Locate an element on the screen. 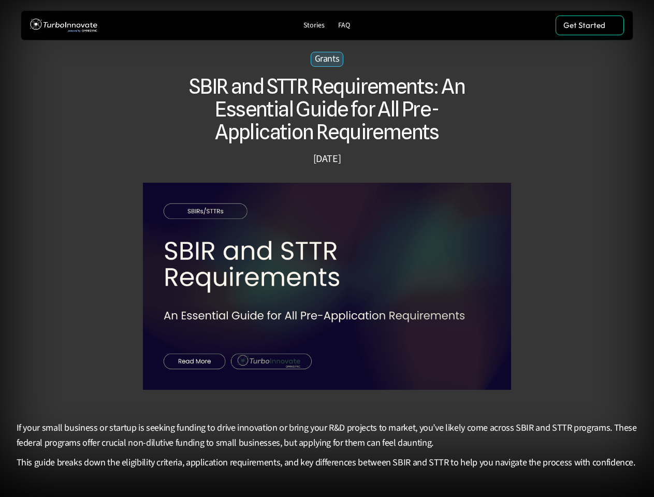 The width and height of the screenshot is (654, 497). p: FAQ is located at coordinates (344, 25).